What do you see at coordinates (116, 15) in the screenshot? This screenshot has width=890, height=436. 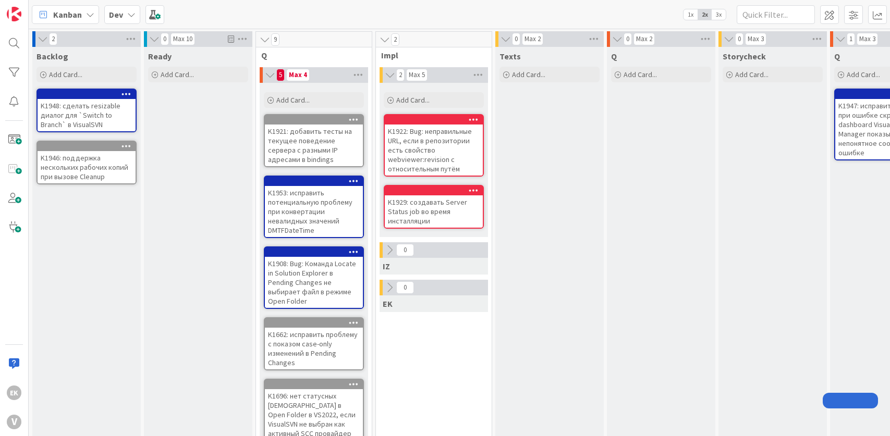 I see `b: Dev` at bounding box center [116, 15].